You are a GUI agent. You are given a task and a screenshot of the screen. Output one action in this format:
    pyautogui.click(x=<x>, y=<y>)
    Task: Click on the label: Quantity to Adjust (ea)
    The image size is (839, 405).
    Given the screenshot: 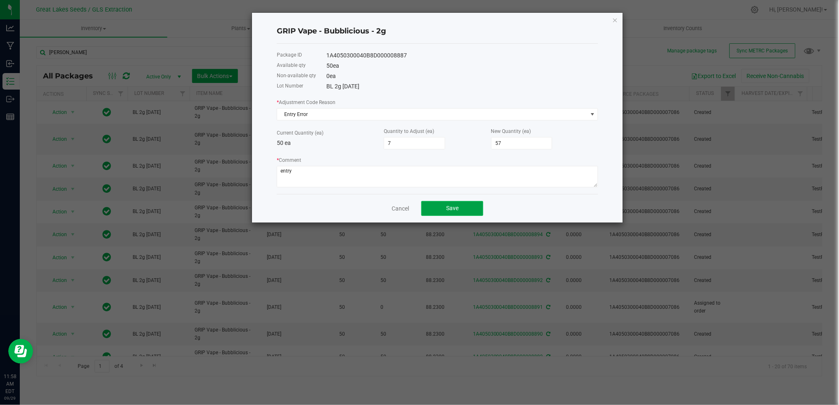 What is the action you would take?
    pyautogui.click(x=409, y=131)
    